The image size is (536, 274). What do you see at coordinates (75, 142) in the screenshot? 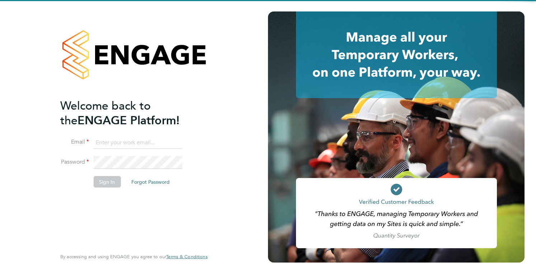
I see `label: Email` at bounding box center [75, 142].